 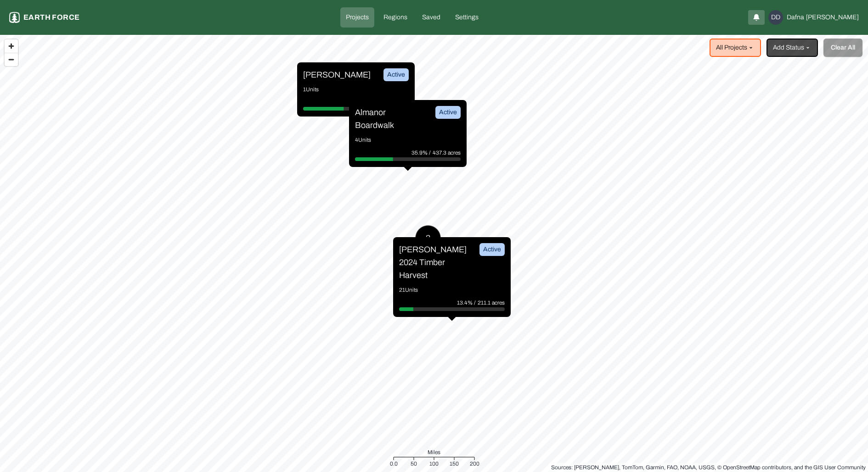 I want to click on a: Regions, so click(x=396, y=17).